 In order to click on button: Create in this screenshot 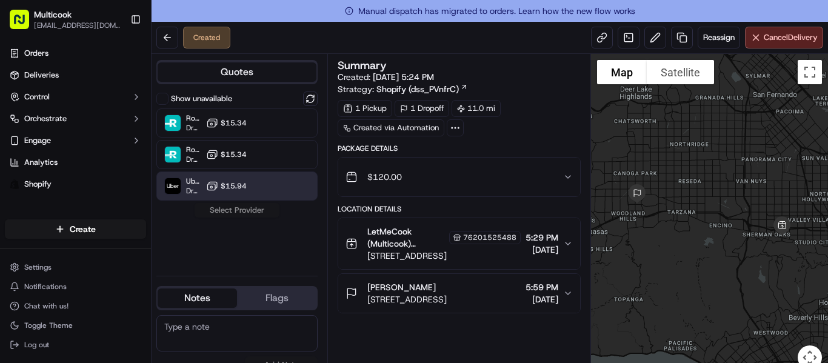, I will do `click(75, 229)`.